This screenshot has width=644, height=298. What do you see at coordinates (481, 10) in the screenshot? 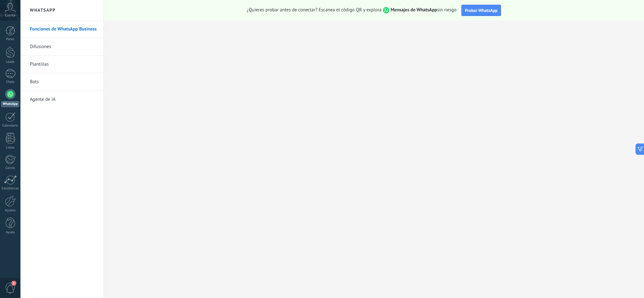
I see `button: Probar WhatsApp` at bounding box center [481, 10].